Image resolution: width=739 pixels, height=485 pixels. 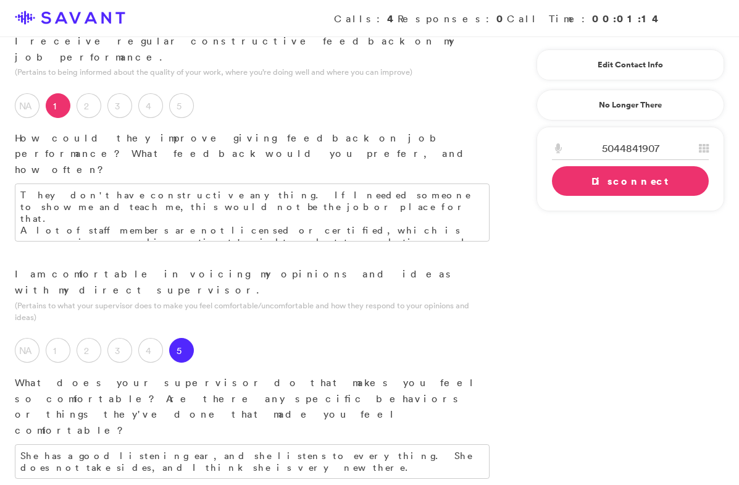 What do you see at coordinates (631, 181) in the screenshot?
I see `a: Disconnect` at bounding box center [631, 181].